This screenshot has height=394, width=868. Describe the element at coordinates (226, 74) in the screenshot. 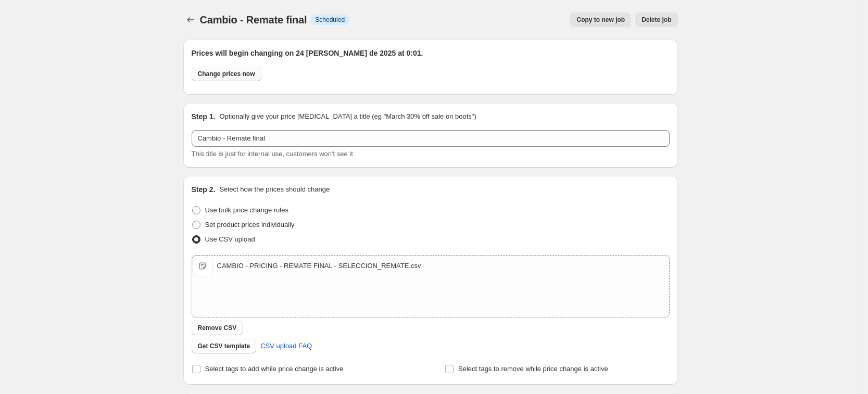

I see `span: Change prices now` at that location.